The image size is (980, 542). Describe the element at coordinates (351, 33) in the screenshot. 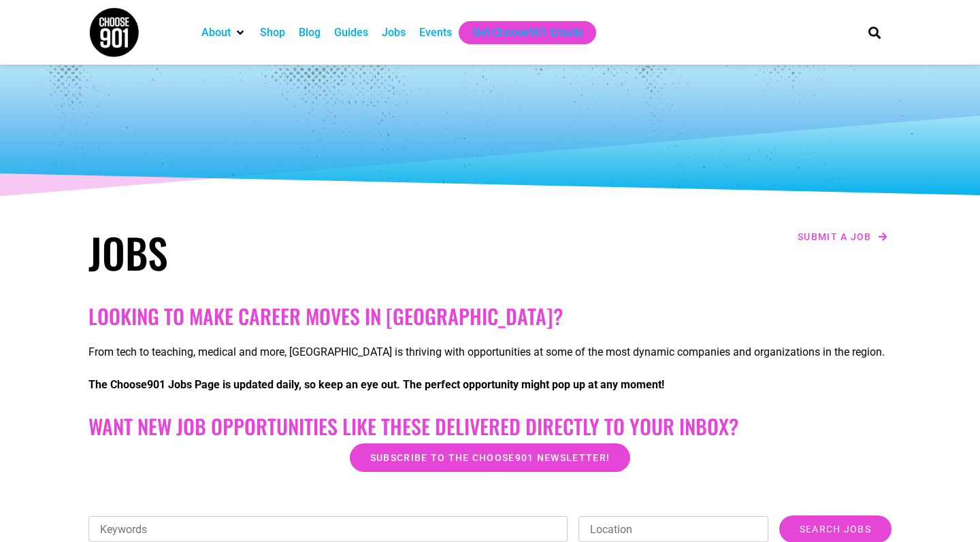

I see `a: Guides` at that location.